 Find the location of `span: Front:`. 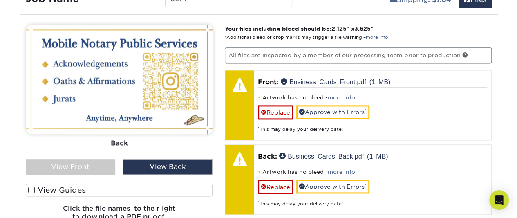

span: Front: is located at coordinates (268, 82).